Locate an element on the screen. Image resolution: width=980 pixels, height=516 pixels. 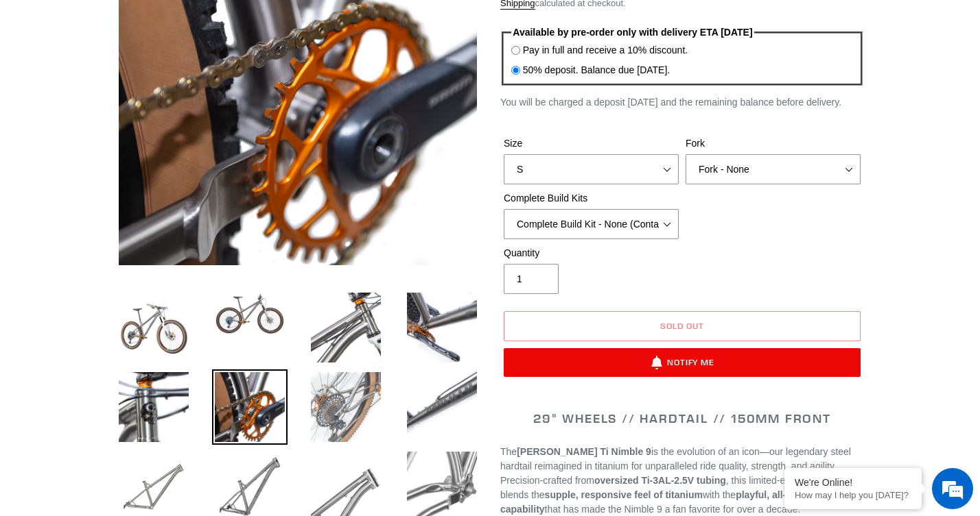
div: Navigation go back is located at coordinates (26, 85).